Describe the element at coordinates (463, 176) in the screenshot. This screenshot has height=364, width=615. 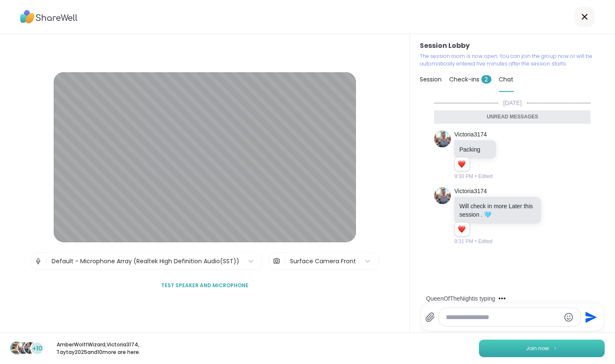
I see `span: 9:30 PM` at that location.